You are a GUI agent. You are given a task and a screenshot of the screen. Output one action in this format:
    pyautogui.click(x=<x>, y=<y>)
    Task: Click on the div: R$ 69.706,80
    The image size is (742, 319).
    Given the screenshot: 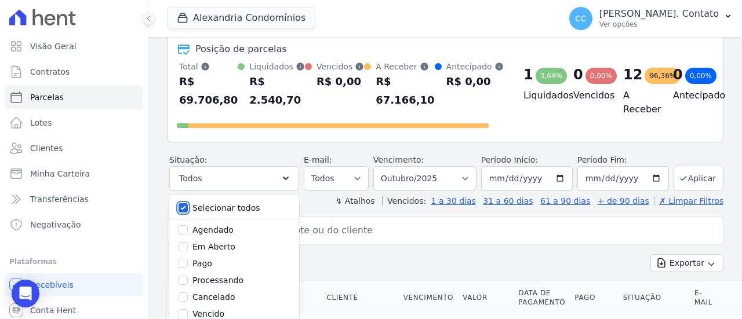 What is the action you would take?
    pyautogui.click(x=208, y=91)
    